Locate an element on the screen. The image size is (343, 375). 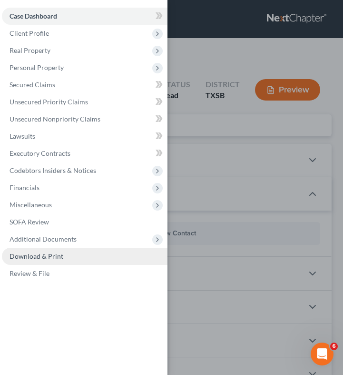
a: Download & Print is located at coordinates (85, 256).